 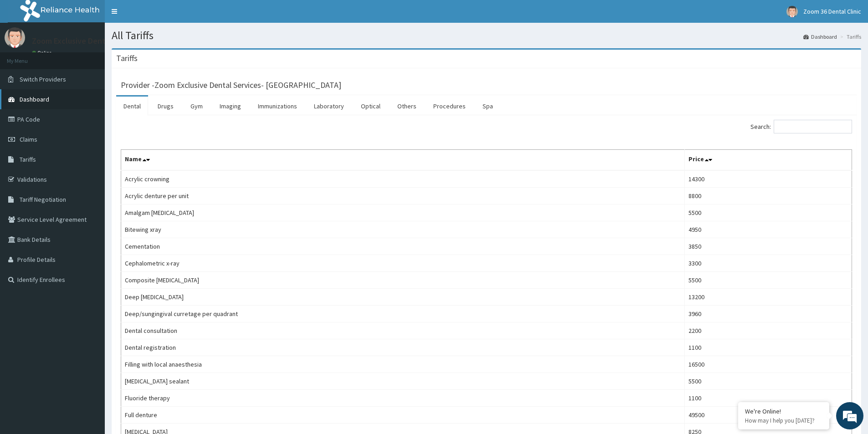 I want to click on a: Online, so click(x=43, y=53).